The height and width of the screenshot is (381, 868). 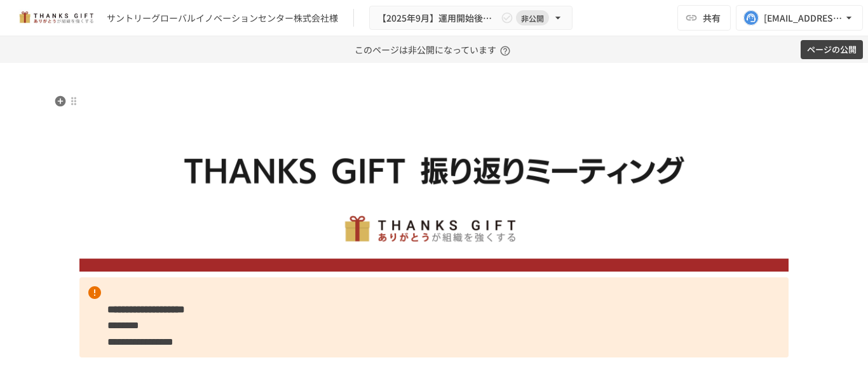 What do you see at coordinates (532, 18) in the screenshot?
I see `span: 非公開` at bounding box center [532, 18].